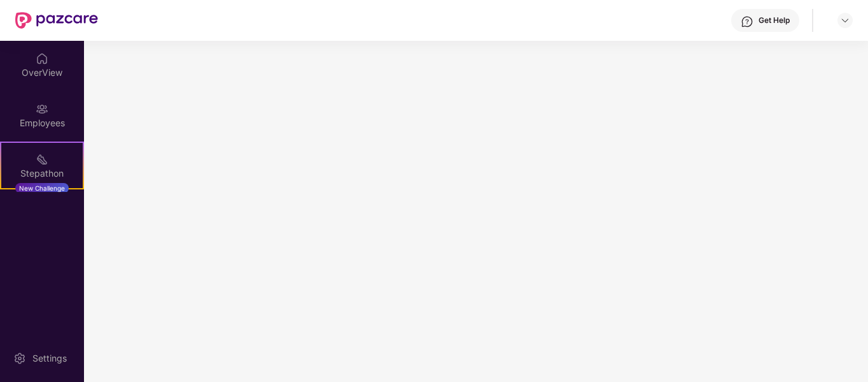 The image size is (868, 382). What do you see at coordinates (845, 20) in the screenshot?
I see `img: svg+xml;base64,PHN2ZyBpZD0iRHJvcGRvd24tMzJ4MzIiIHhtbG5zPSJodHRwOi8vd3d3LnczLm9yZy8yMDAwL3N2ZyIgd2...` at bounding box center [845, 20].